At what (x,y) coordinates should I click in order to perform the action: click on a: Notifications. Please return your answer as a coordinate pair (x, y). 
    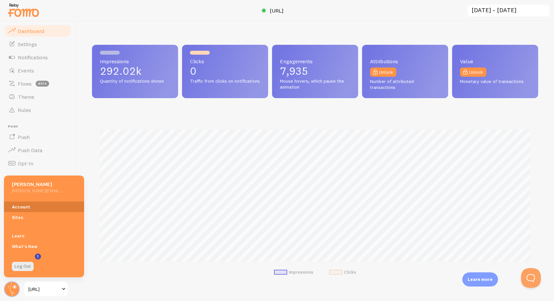
    Looking at the image, I should click on (38, 57).